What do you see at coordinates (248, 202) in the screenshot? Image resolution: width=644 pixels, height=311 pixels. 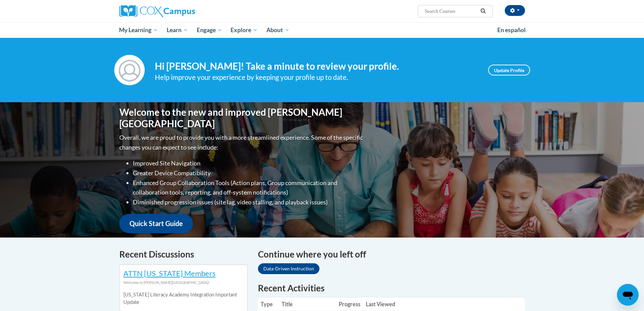 I see `li: Diminished progression issues (site lag, video stalling, and playback issues)` at bounding box center [248, 202].